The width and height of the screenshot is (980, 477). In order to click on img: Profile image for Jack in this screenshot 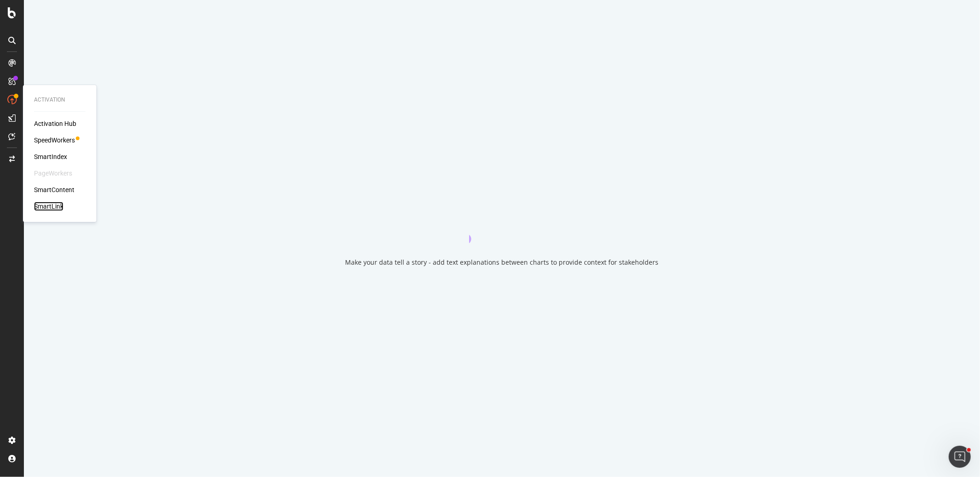, I will do `click(118, 24)`.